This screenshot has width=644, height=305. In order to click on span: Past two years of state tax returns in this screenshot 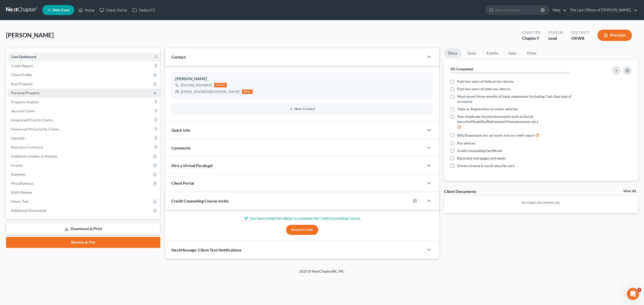, I will do `click(483, 89)`.